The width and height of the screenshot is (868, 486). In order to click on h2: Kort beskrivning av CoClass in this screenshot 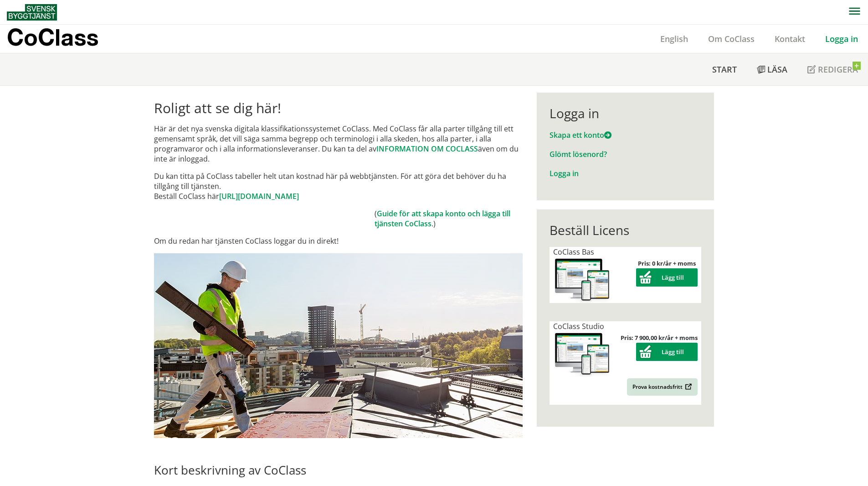, I will do `click(338, 470)`.